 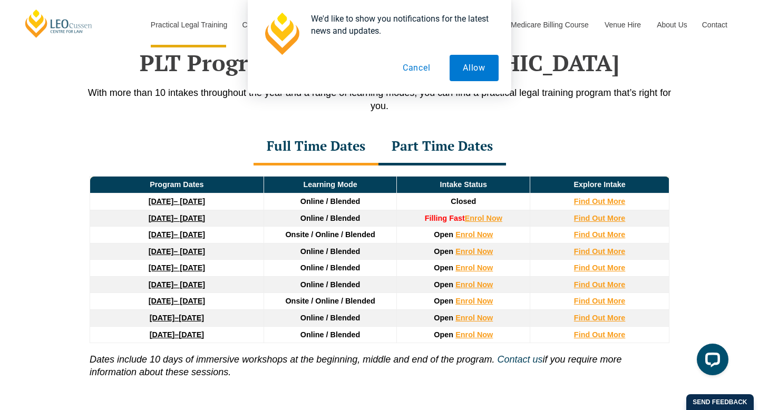 What do you see at coordinates (463, 201) in the screenshot?
I see `span: Closed` at bounding box center [463, 201].